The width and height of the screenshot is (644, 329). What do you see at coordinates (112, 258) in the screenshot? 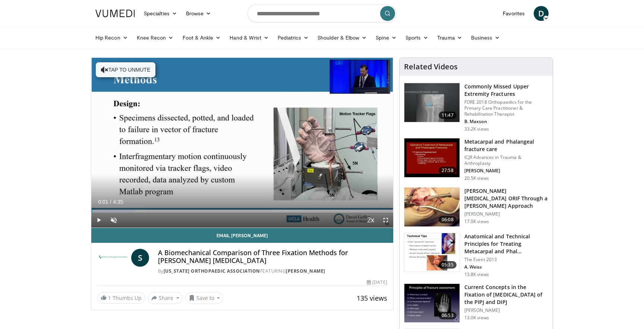
I see `img: California Orthopaedic Association` at bounding box center [112, 258].